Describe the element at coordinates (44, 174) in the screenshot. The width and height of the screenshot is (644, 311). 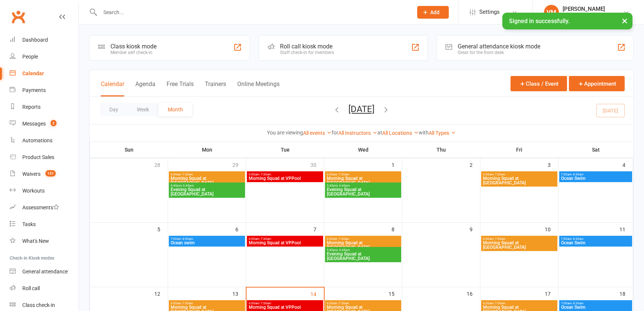
I see `a: Waivers 131` at that location.